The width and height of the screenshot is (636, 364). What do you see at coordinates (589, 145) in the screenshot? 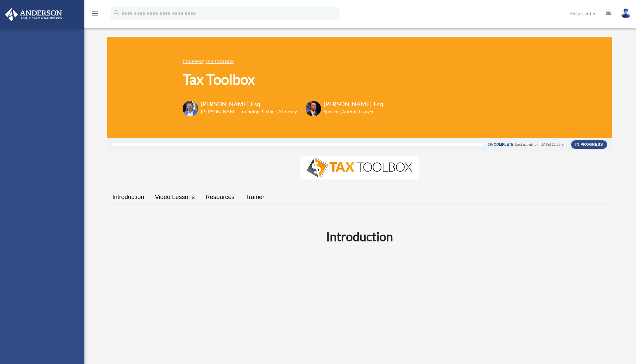
I see `div: In Progress` at bounding box center [589, 145].